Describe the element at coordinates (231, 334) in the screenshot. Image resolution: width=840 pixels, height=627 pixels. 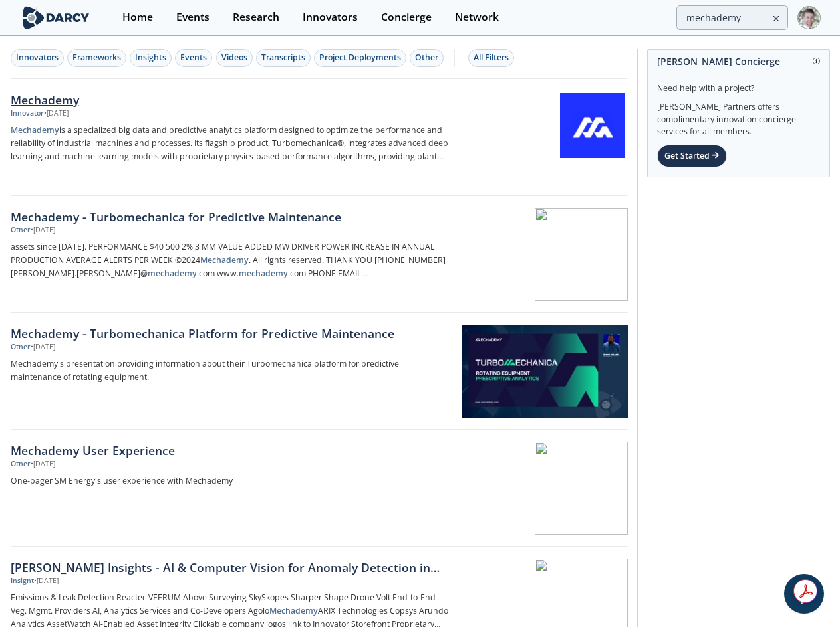
I see `div: Mechademy - Turbomechanica Platform for Predictive Maintenance` at that location.